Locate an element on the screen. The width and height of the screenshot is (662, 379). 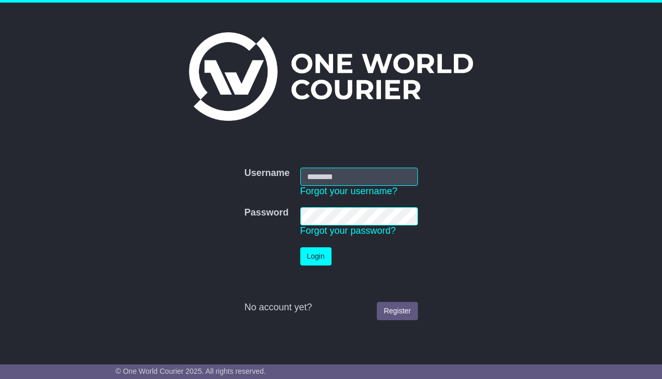
label: Username is located at coordinates (267, 173).